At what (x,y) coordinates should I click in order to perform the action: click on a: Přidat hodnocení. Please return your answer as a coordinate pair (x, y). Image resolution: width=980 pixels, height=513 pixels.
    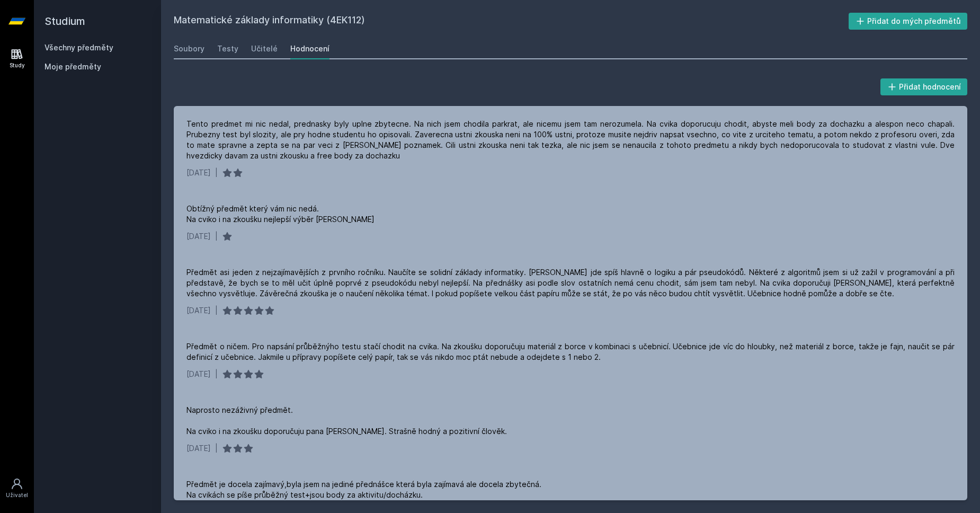
    Looking at the image, I should click on (924, 87).